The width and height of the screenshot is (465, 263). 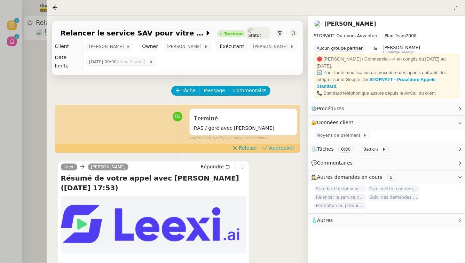 I want to click on span: Formation au produit Storvatt, so click(x=340, y=206).